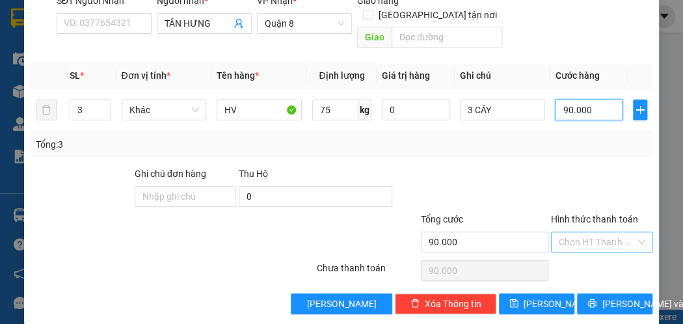  I want to click on span: SL, so click(75, 75).